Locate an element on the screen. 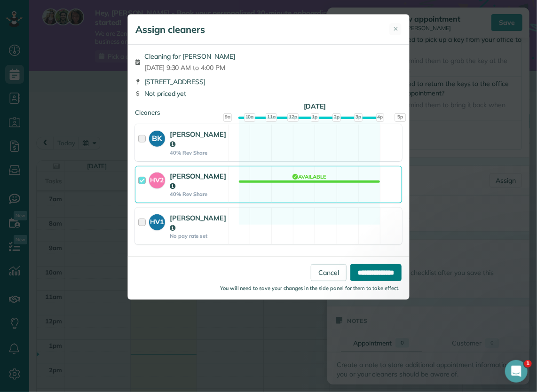  p: Message from Alexandre, sent 2d ago is located at coordinates (101, 40).